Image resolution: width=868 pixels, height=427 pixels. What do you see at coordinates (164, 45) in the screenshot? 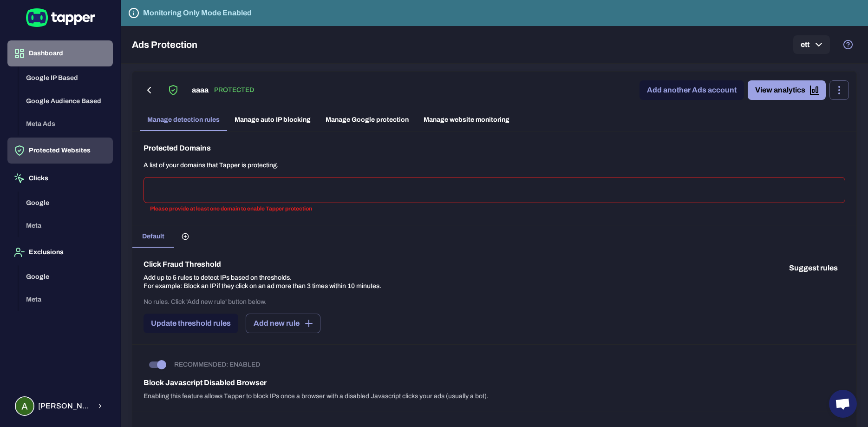
I see `h5: Ads Protection` at bounding box center [164, 45].